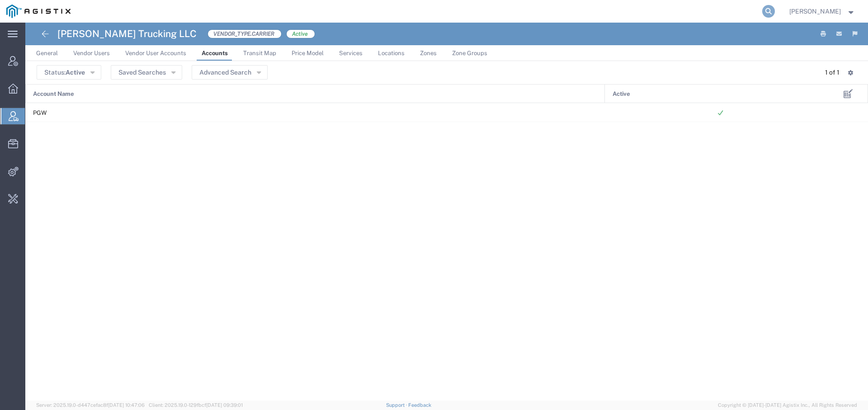 The height and width of the screenshot is (410, 868). Describe the element at coordinates (307, 53) in the screenshot. I see `span: Price Model` at that location.